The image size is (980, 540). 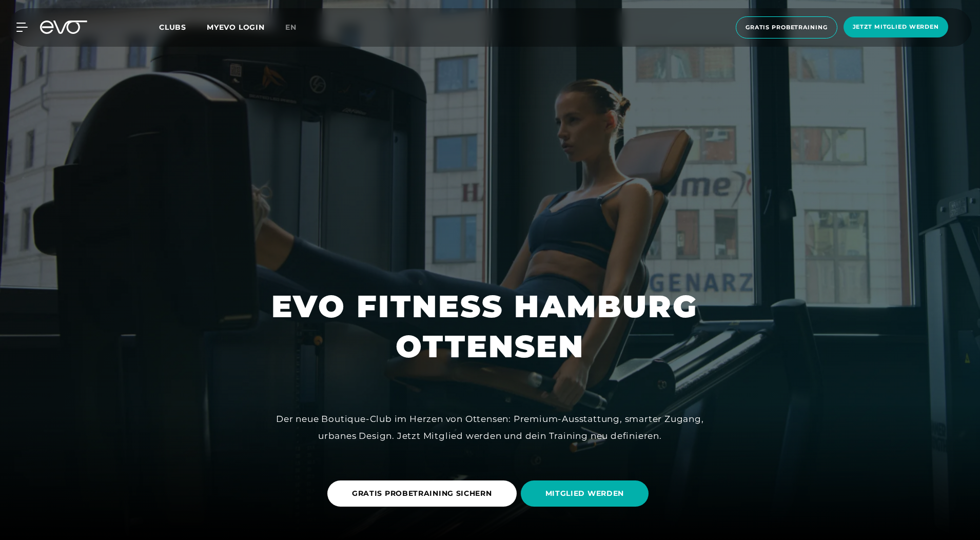 I want to click on a: MITGLIED WERDEN, so click(x=587, y=494).